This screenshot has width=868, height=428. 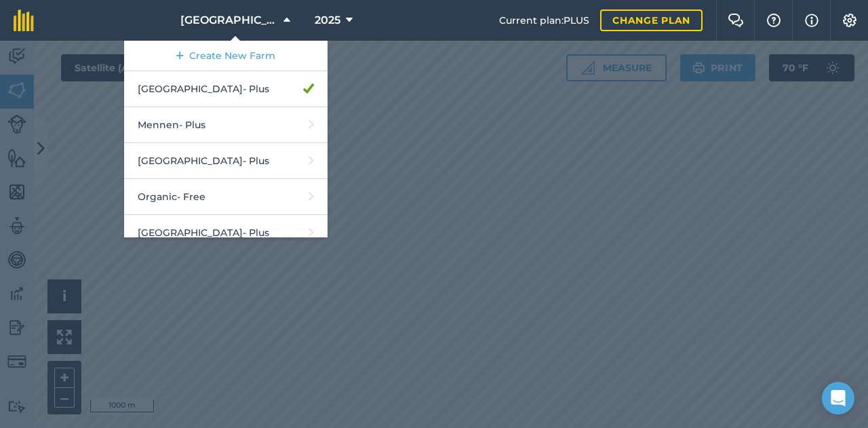 What do you see at coordinates (544, 20) in the screenshot?
I see `span: Current plan : PLUS` at bounding box center [544, 20].